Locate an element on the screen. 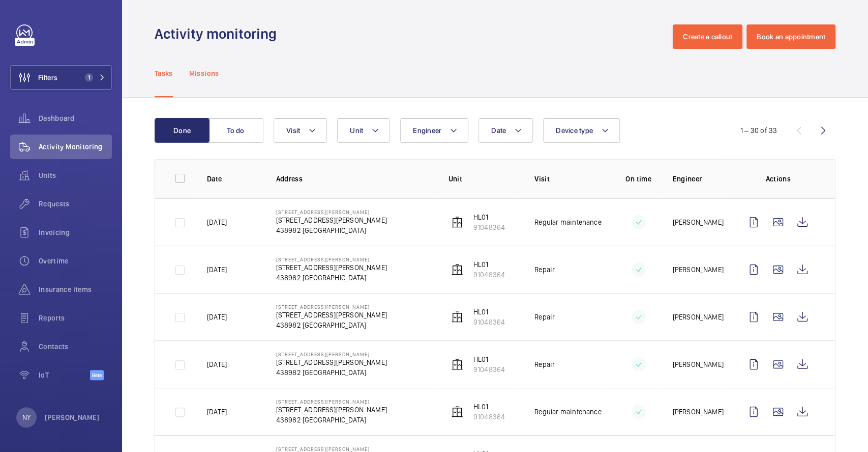  span: Insurance items is located at coordinates (75, 289).